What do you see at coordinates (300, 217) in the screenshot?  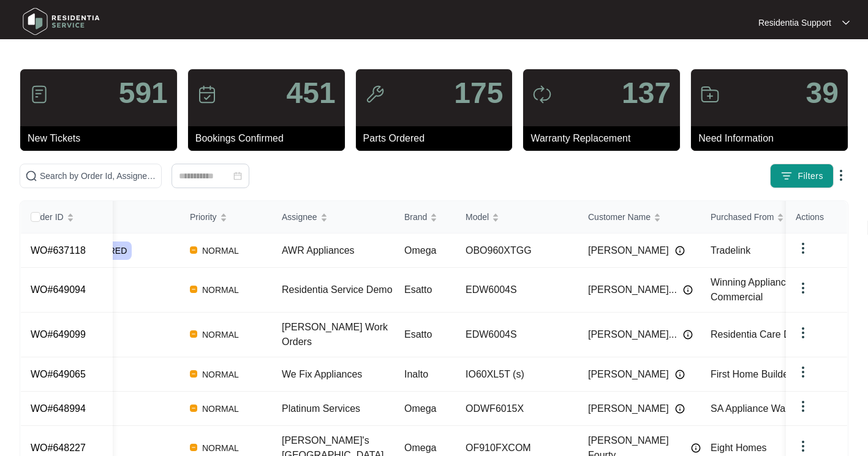 I see `span: Assignee` at bounding box center [300, 217].